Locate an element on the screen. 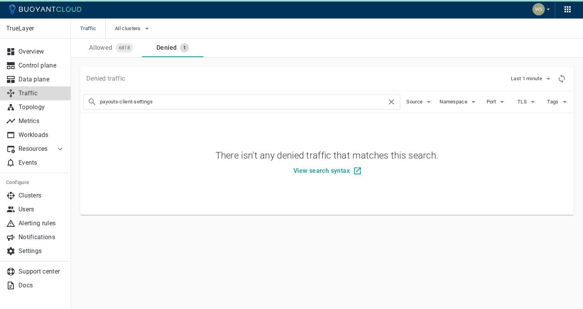 This screenshot has height=309, width=583. button: Last 1 minute is located at coordinates (531, 79).